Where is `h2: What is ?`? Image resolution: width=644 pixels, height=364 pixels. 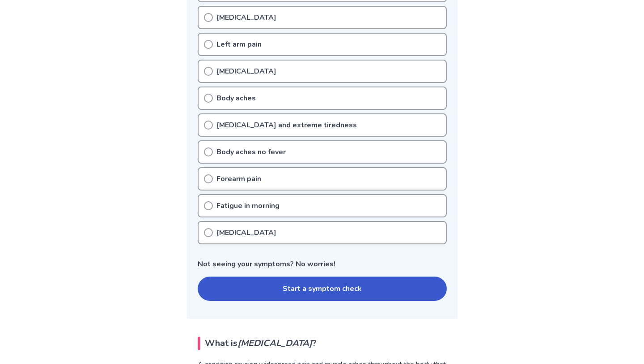 h2: What is ? is located at coordinates (322, 343).